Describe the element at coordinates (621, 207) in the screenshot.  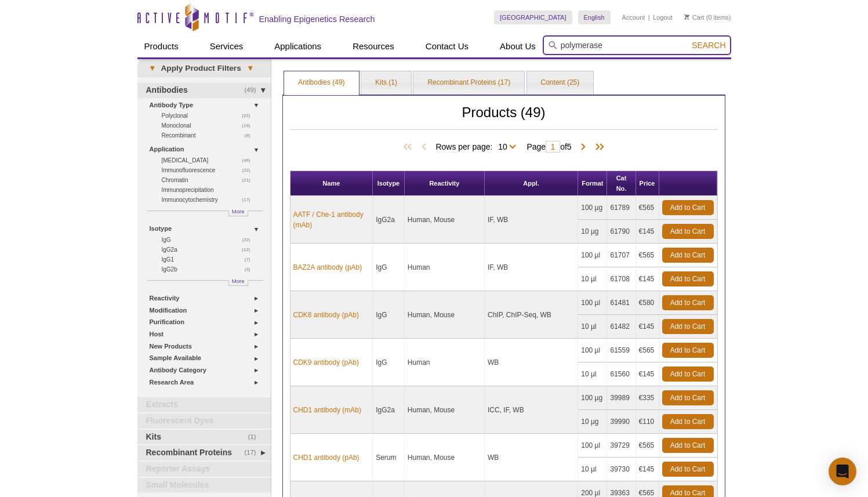
I see `td: 61789` at that location.